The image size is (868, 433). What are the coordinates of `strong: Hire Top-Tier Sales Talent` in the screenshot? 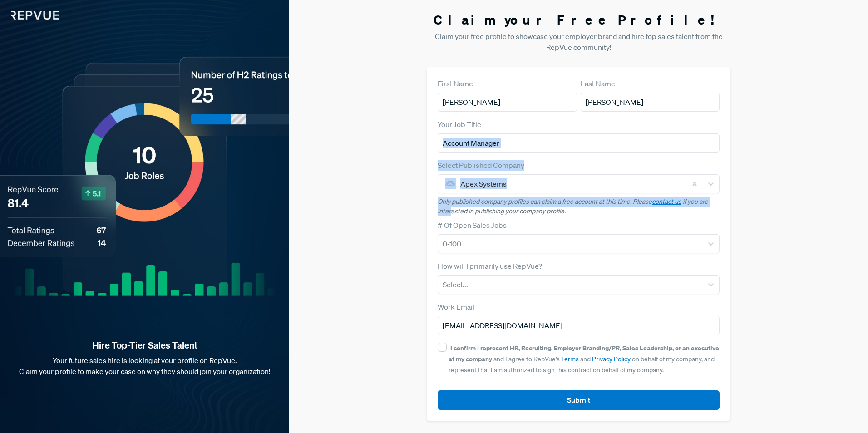 It's located at (145, 346).